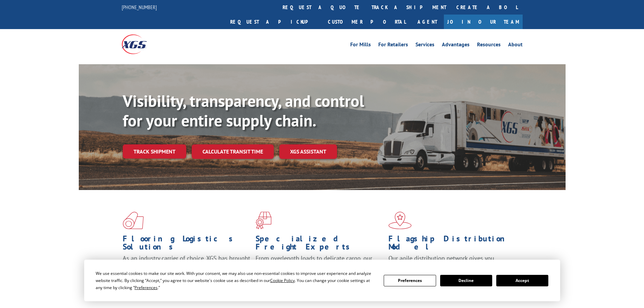 This screenshot has width=644, height=308. I want to click on a: For Retailers, so click(393, 46).